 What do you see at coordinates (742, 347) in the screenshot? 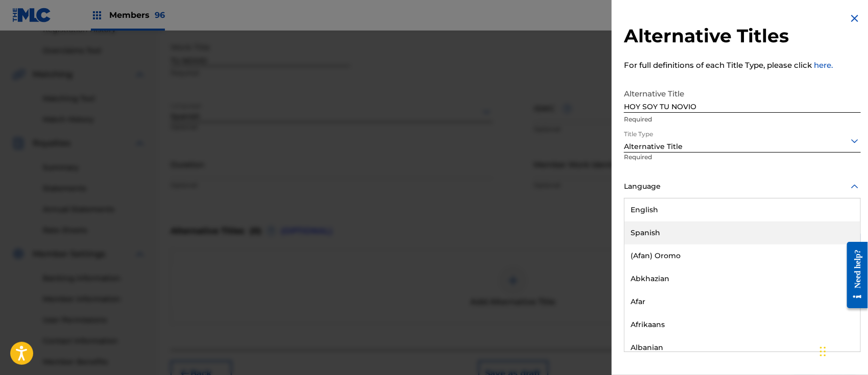
I see `div: Albanian` at bounding box center [742, 347].